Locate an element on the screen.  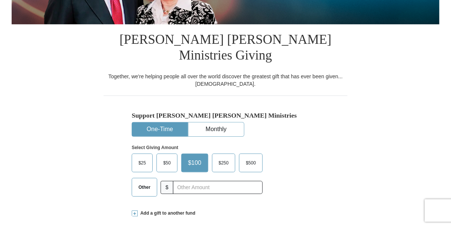
div: Together, we're helping people all over the world discover the greatest gift that has ever been g... is located at coordinates (226, 80).